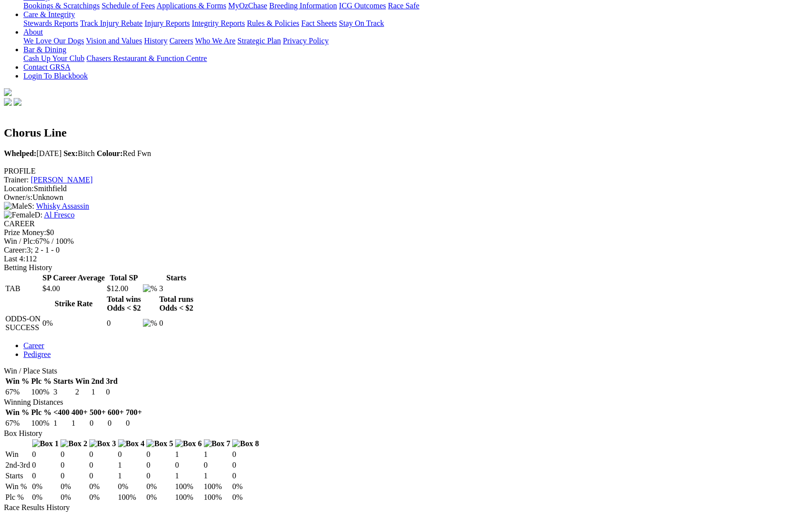 The width and height of the screenshot is (812, 512). What do you see at coordinates (98, 382) in the screenshot?
I see `th: 2nd` at bounding box center [98, 382].